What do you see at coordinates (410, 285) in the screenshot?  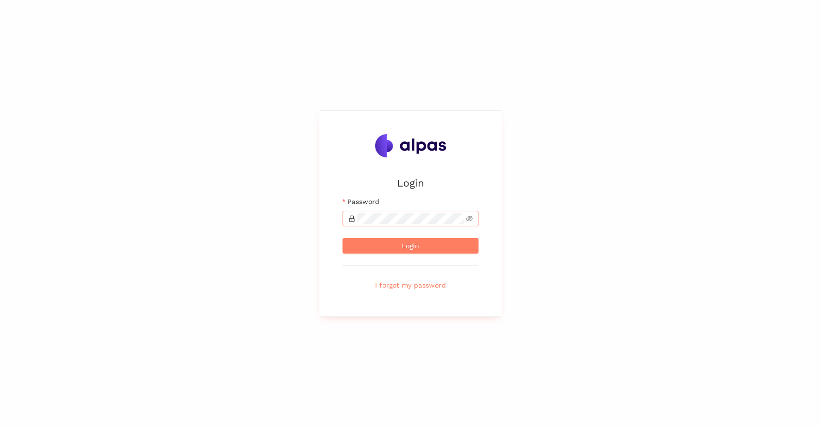 I see `span: I forgot my password` at bounding box center [410, 285].